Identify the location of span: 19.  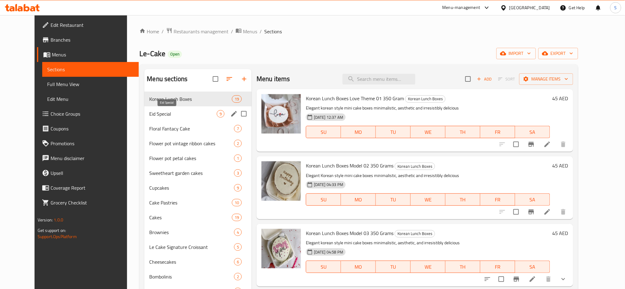
(237, 217).